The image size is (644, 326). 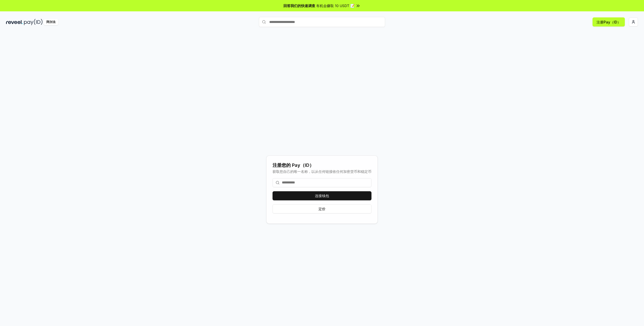 I want to click on div: 阿尔法, so click(x=51, y=22).